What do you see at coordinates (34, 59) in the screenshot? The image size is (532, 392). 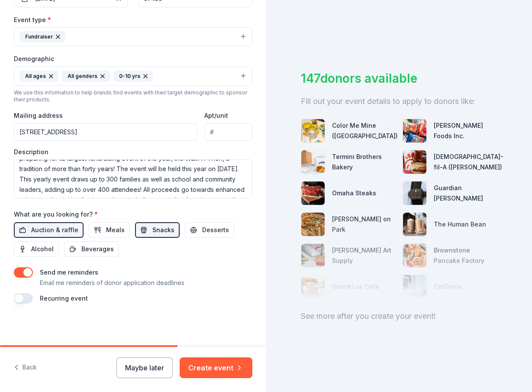 I see `label: Demographic` at bounding box center [34, 59].